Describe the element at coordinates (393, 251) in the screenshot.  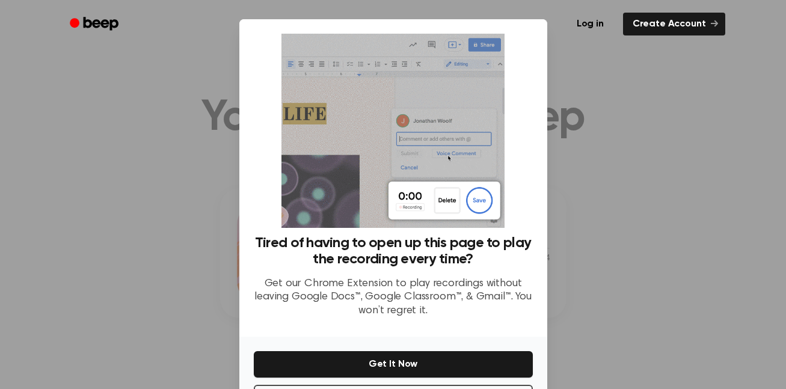
I see `h3: Tired of having to open up this page to play the recording every time?` at that location.